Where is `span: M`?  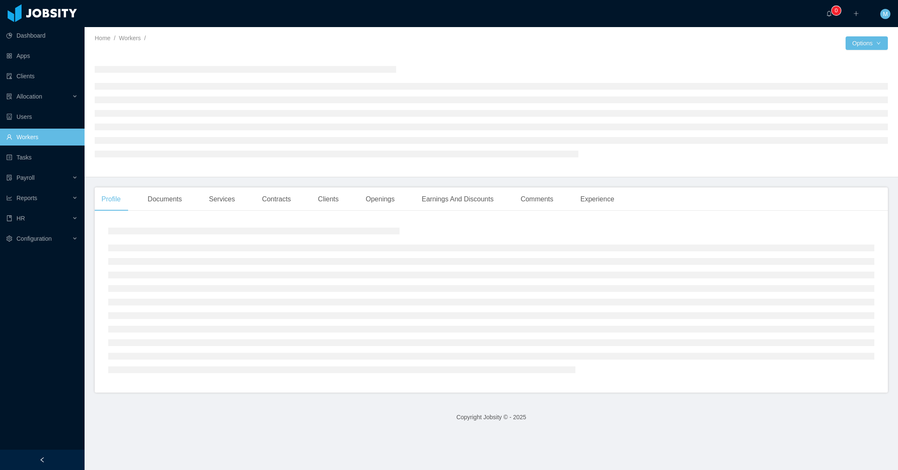 span: M is located at coordinates (885, 14).